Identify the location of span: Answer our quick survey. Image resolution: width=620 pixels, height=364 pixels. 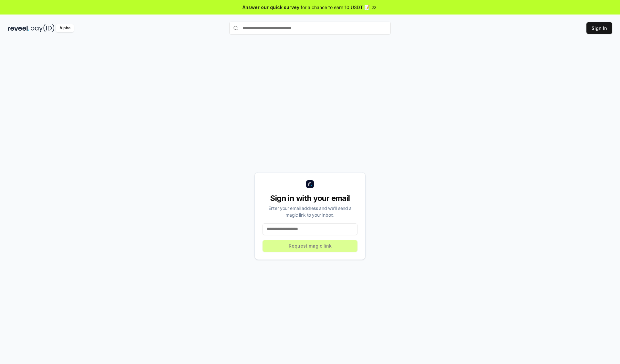
(271, 7).